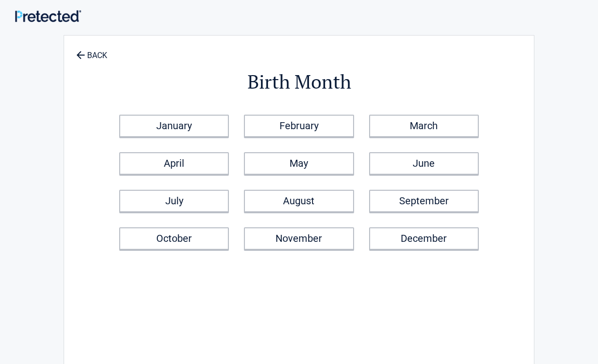 The width and height of the screenshot is (598, 364). Describe the element at coordinates (298, 163) in the screenshot. I see `a: May` at that location.